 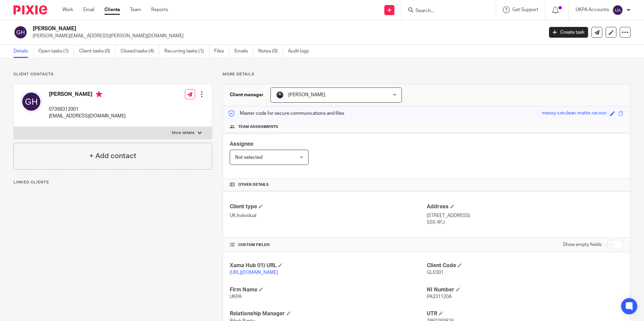 What do you see at coordinates (56, 51) in the screenshot?
I see `a: Open tasks (1)` at bounding box center [56, 51].